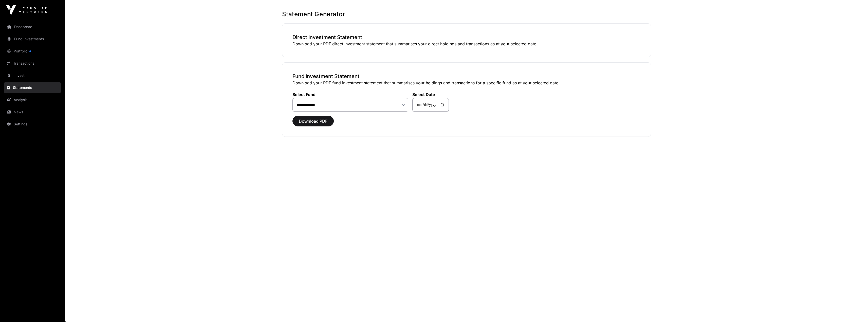 The image size is (868, 322). Describe the element at coordinates (351, 95) in the screenshot. I see `label: Select Fund` at that location.